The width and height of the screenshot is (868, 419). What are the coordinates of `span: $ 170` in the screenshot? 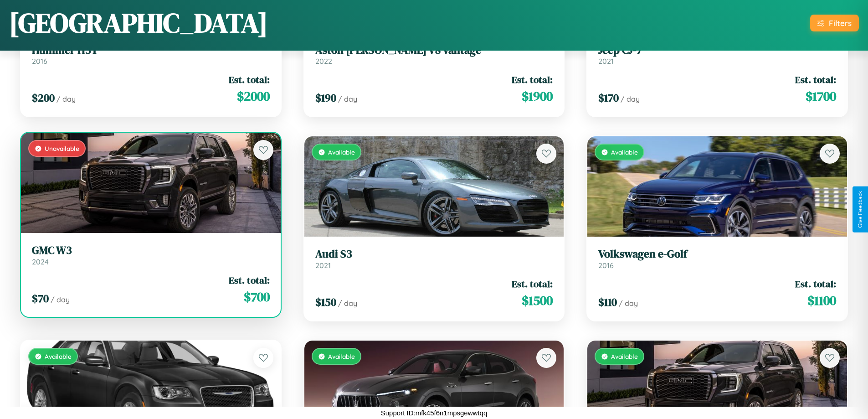 It's located at (608, 98).